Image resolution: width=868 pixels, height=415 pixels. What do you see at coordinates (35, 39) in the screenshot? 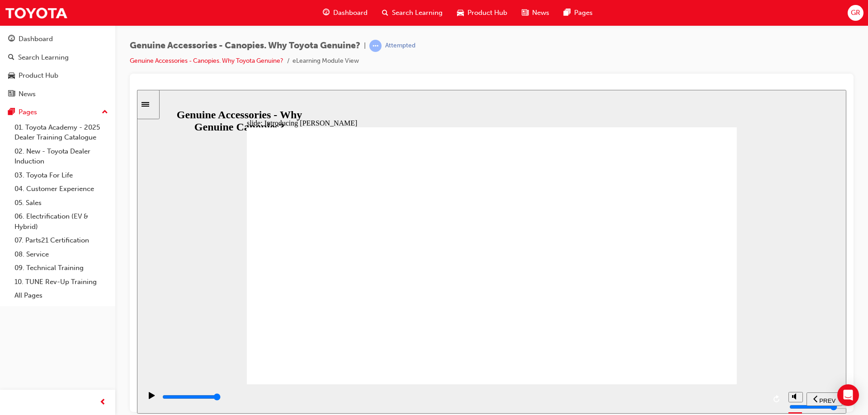
I see `div: Dashboard` at bounding box center [35, 39].